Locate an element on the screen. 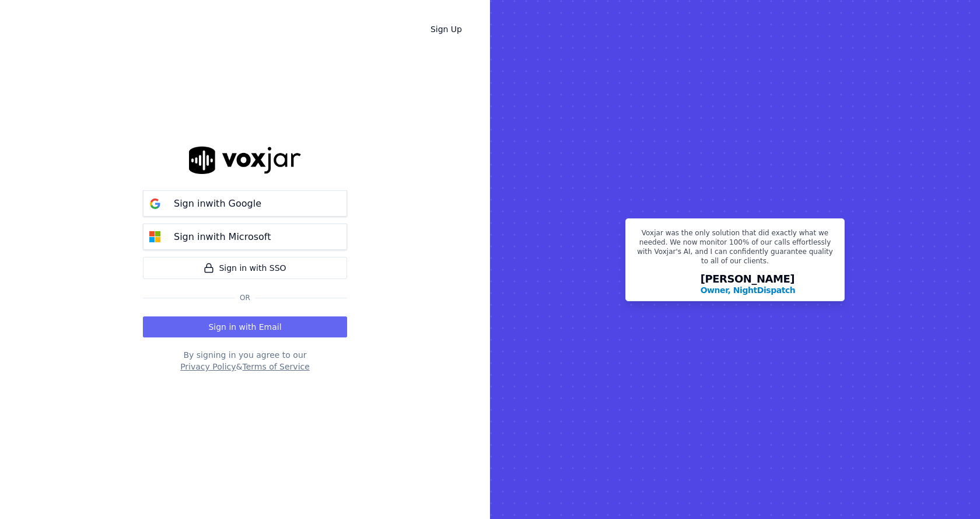 This screenshot has width=980, height=519. a: Sign Up is located at coordinates (446, 29).